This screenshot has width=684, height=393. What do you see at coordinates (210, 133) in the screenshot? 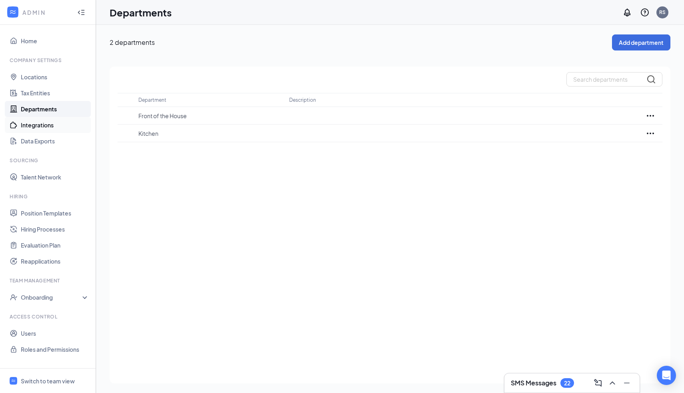
I see `p: Kitchen` at bounding box center [210, 133].